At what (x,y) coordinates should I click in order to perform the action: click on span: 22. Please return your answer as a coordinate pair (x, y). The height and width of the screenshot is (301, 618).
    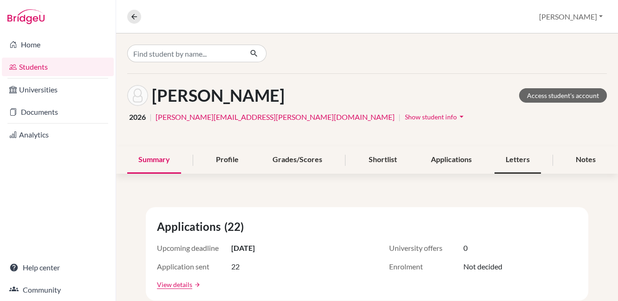
    Looking at the image, I should click on (235, 266).